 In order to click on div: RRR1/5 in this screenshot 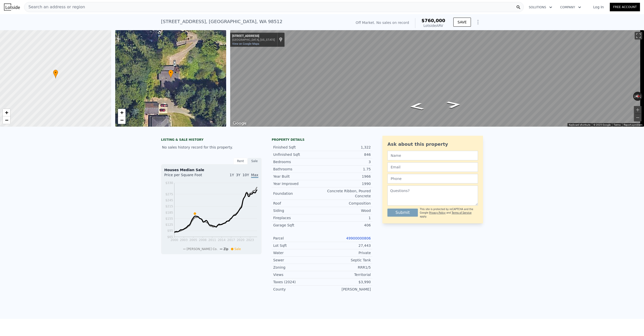, I will do `click(346, 267)`.